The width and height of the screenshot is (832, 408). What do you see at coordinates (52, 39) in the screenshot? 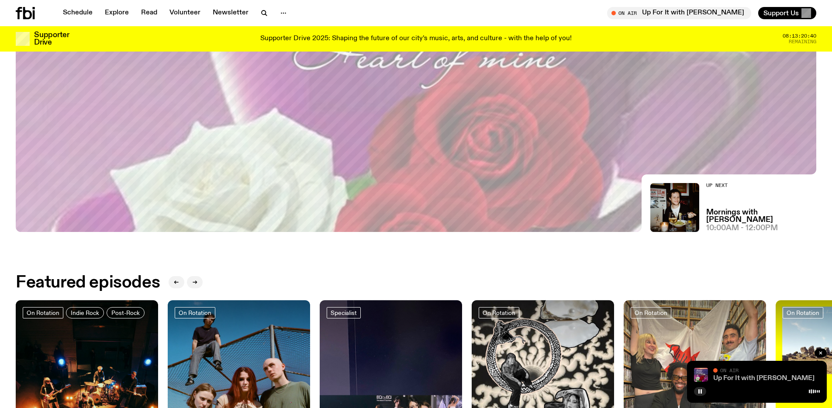
I see `h3: Supporter Drive` at bounding box center [52, 39].